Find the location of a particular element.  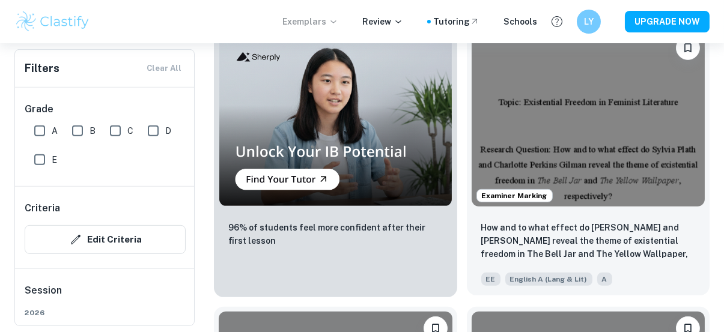

img: English A (Lang & Lit) EE example thumbnail: How and to what effect do Sylvia Plath a is located at coordinates (588, 118).